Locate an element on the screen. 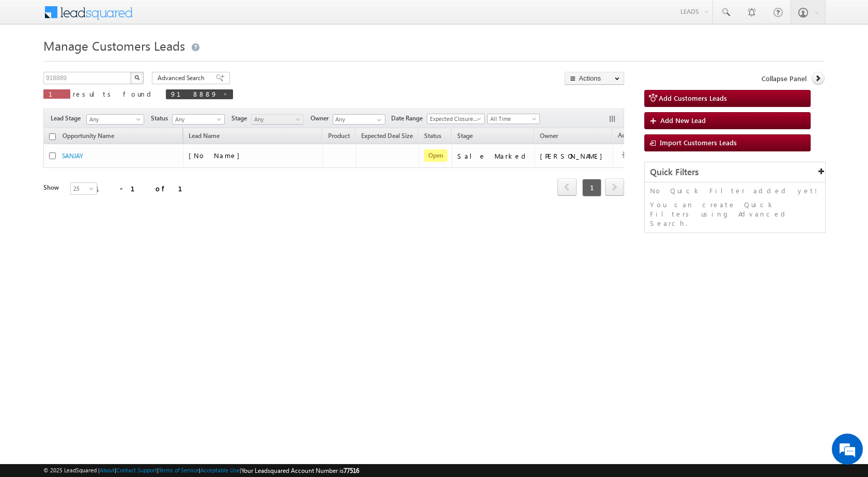 The image size is (868, 477). span: Expected Deal Size is located at coordinates (387, 136).